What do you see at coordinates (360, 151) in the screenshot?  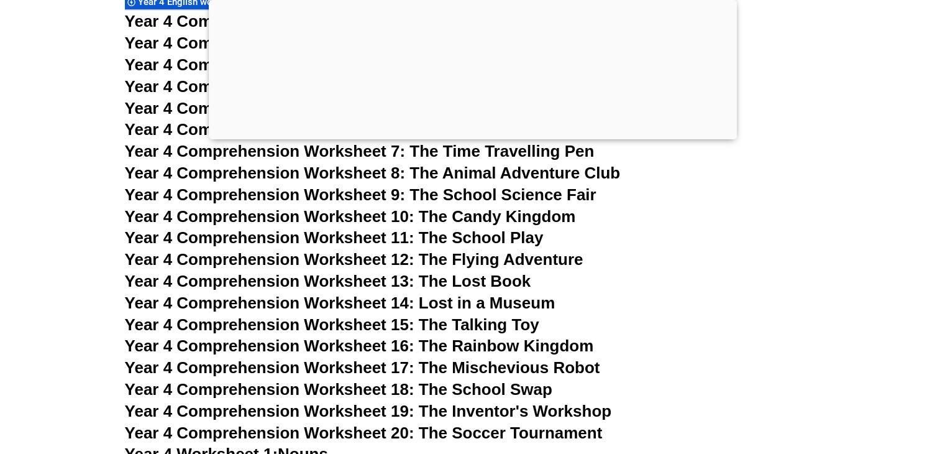 I see `a: Year 4 Comprehension Worksheet 7: The Time Travelling Pen` at bounding box center [360, 151].